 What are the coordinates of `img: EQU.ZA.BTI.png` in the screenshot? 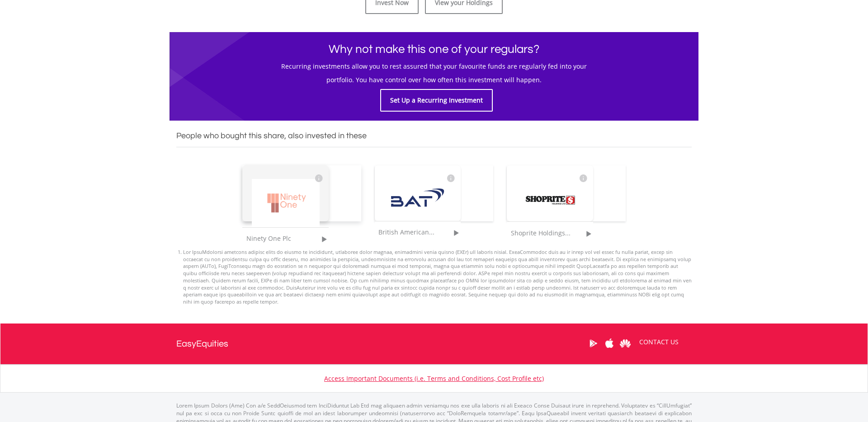 It's located at (417, 199).